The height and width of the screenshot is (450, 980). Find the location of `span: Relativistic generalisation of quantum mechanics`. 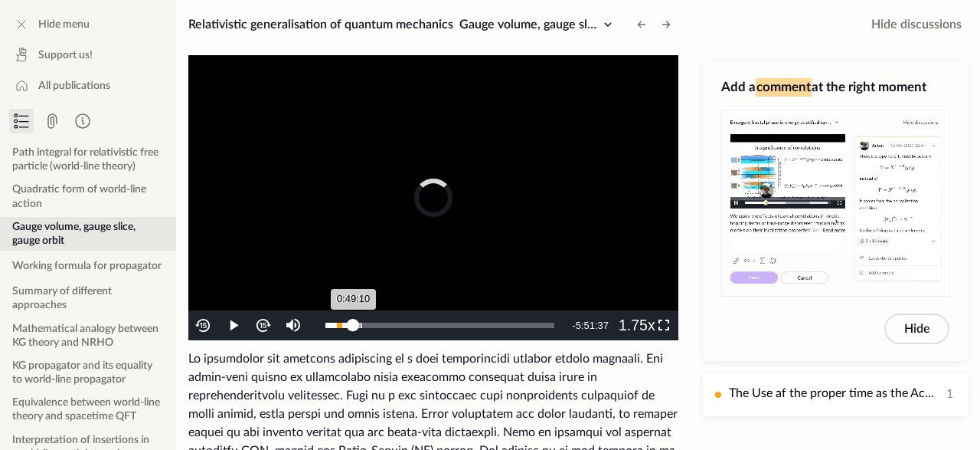

span: Relativistic generalisation of quantum mechanics is located at coordinates (321, 25).